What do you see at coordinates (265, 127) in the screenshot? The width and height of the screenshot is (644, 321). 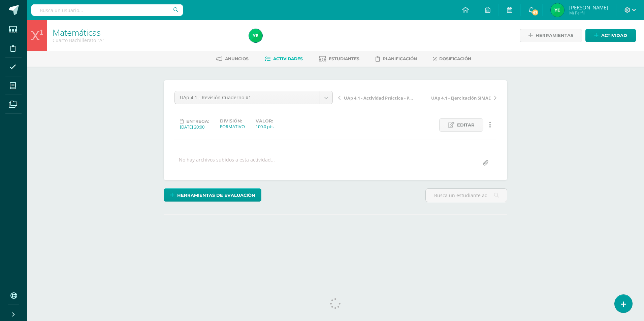 I see `div: 100.0 pts` at bounding box center [265, 127].